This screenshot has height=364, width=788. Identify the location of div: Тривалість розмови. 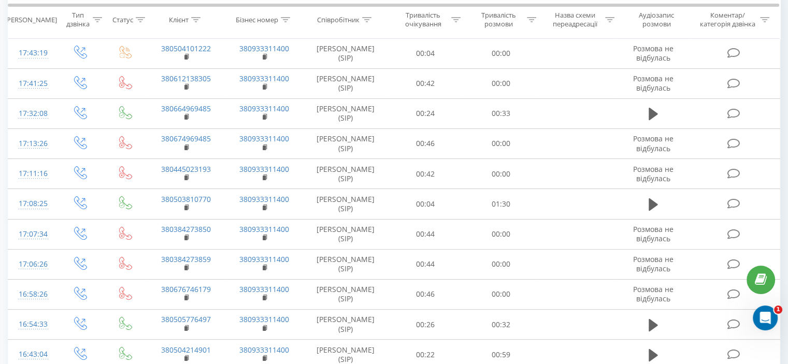
(499, 20).